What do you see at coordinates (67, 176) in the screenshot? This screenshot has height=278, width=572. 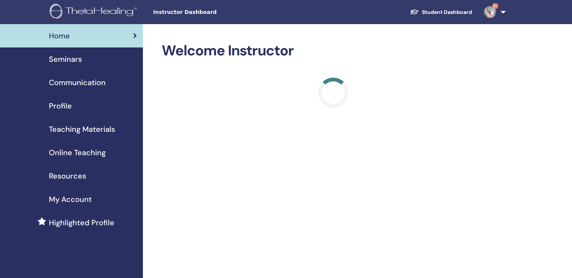 I see `span: Resources` at bounding box center [67, 176].